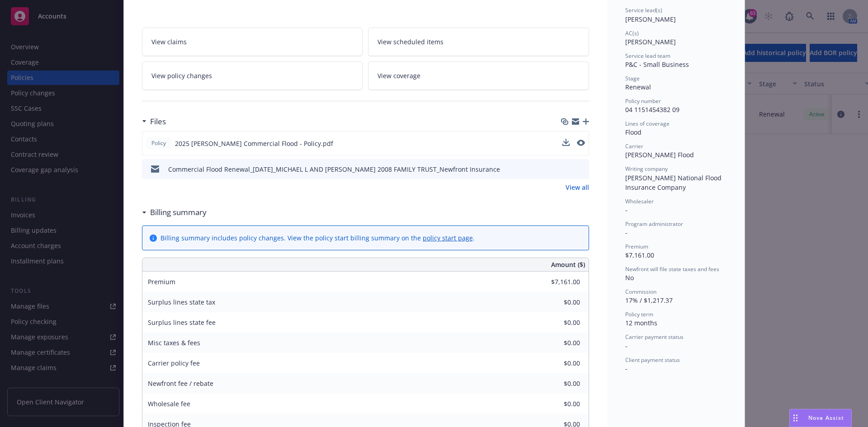 The width and height of the screenshot is (868, 427). What do you see at coordinates (629, 278) in the screenshot?
I see `span: No` at bounding box center [629, 278].